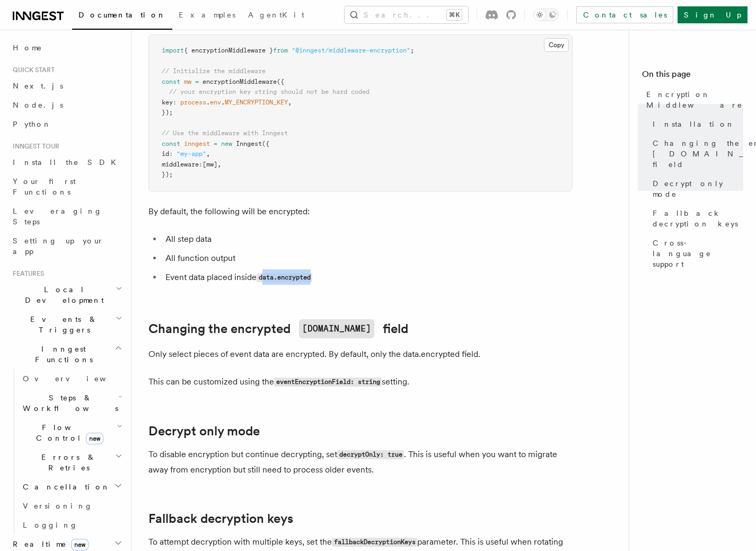 Image resolution: width=756 pixels, height=551 pixels. What do you see at coordinates (692, 76) in the screenshot?
I see `h4: On this page` at bounding box center [692, 76].